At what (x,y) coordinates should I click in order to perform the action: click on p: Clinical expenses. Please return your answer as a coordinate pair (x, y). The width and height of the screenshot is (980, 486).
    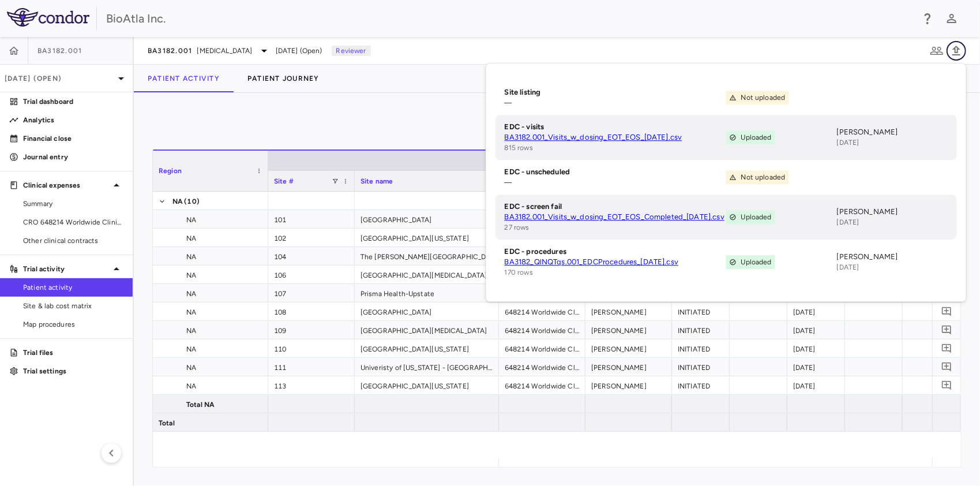
    Looking at the image, I should click on (66, 186).